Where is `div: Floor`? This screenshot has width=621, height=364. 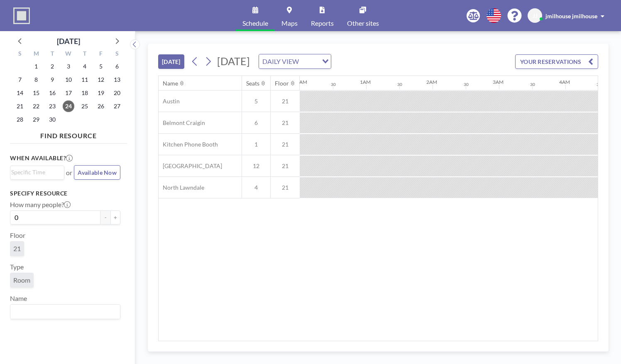 div: Floor is located at coordinates (282, 83).